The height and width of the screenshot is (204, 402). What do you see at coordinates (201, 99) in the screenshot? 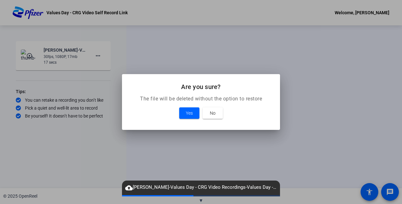
I see `p: The file will be deleted without the option to restore` at bounding box center [201, 99].